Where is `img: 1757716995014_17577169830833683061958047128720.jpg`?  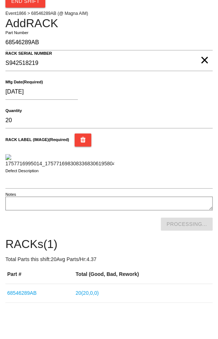 img: 1757716995014_17577169830833683061958047128720.jpg is located at coordinates (60, 160).